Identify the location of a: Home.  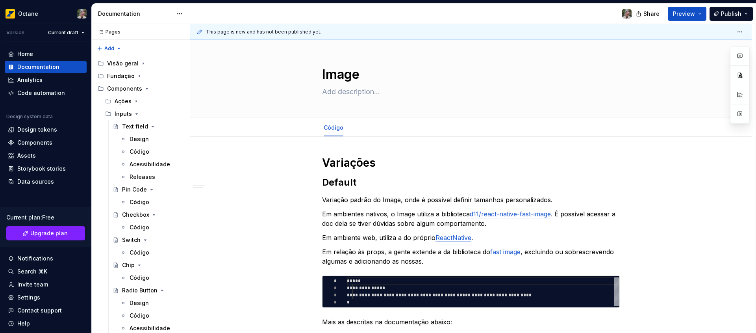
(46, 54).